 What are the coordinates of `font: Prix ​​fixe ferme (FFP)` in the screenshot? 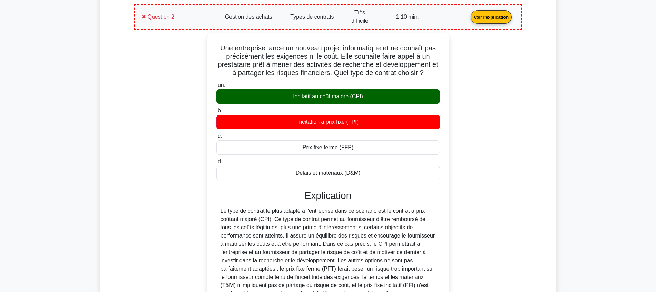 It's located at (328, 147).